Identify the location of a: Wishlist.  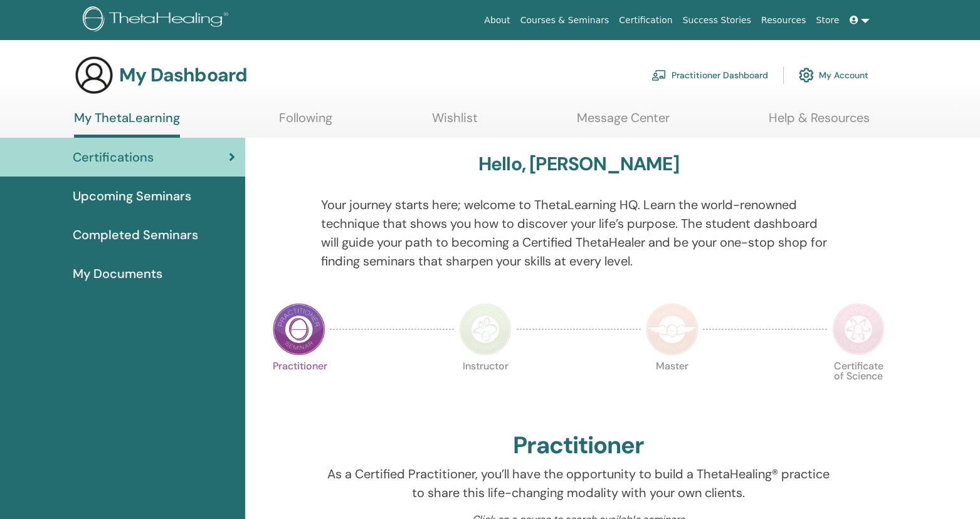
(455, 122).